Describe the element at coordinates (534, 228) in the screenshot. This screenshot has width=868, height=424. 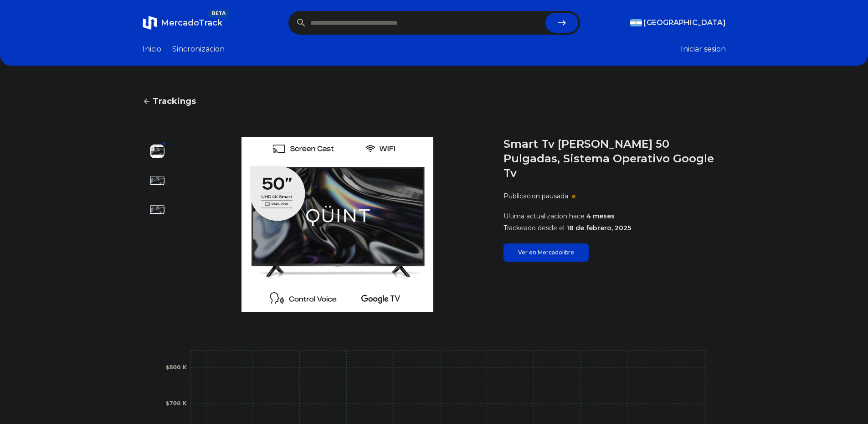
I see `span: Trackeado desde el` at that location.